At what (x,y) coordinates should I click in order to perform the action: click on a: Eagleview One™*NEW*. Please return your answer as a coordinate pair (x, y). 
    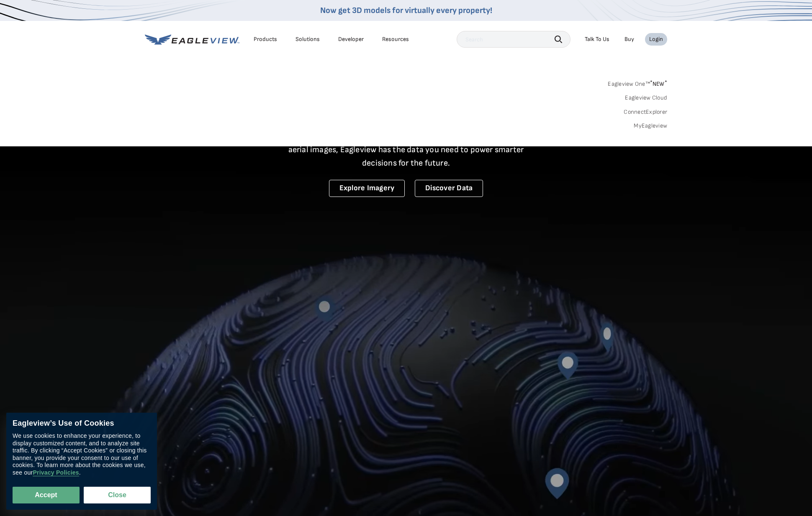
    Looking at the image, I should click on (637, 82).